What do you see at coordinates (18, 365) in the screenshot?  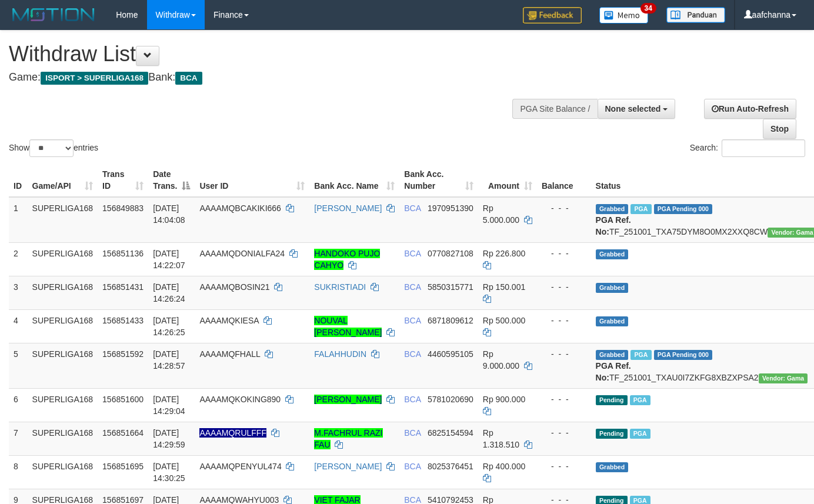 I see `td: 5` at bounding box center [18, 365].